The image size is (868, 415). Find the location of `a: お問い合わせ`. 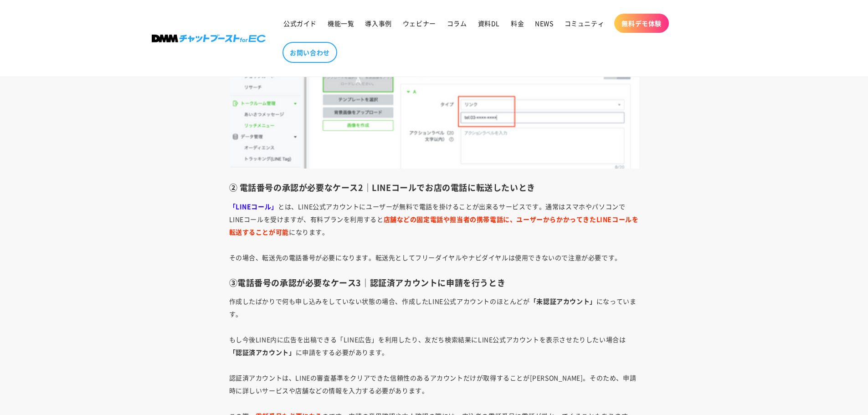

a: お問い合わせ is located at coordinates (310, 52).